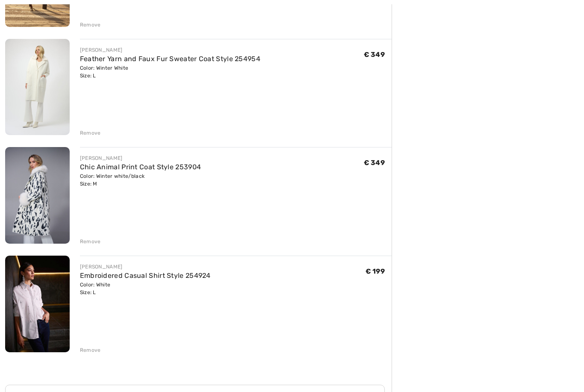 The height and width of the screenshot is (392, 584). What do you see at coordinates (375, 271) in the screenshot?
I see `span: € 199` at bounding box center [375, 271].